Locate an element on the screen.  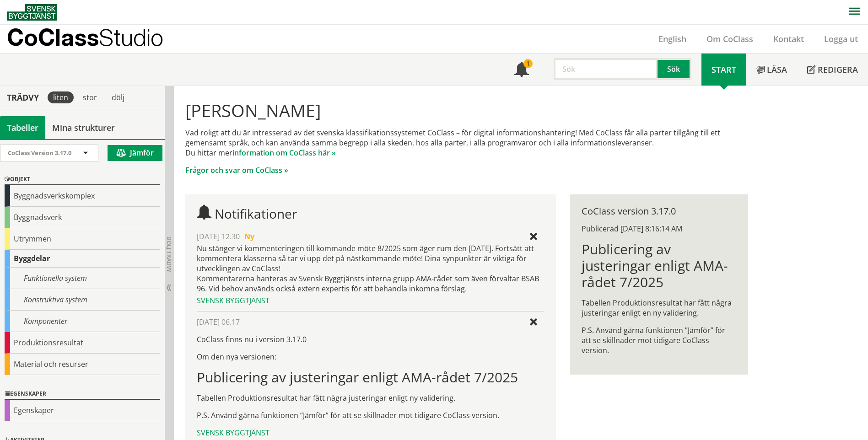
span: Studio is located at coordinates (131, 37).